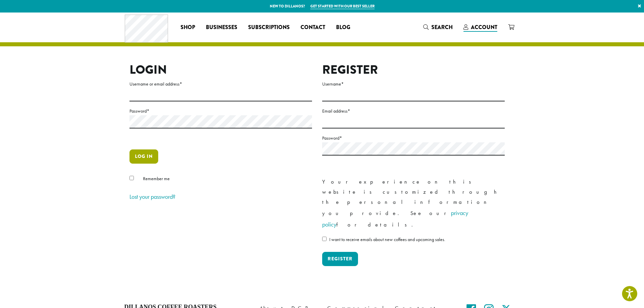 The image size is (644, 308). What do you see at coordinates (156, 178) in the screenshot?
I see `span: Remember me` at bounding box center [156, 178].